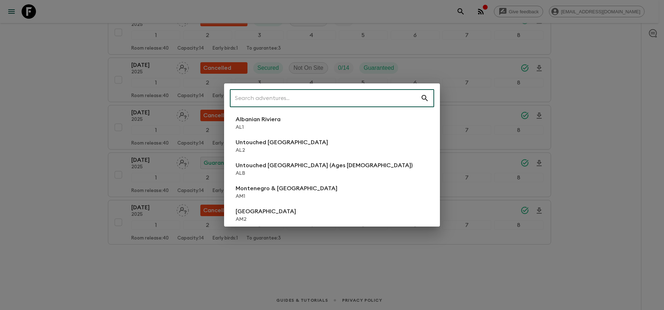 The width and height of the screenshot is (664, 310). Describe the element at coordinates (325, 98) in the screenshot. I see `input: Search adventures...` at that location.